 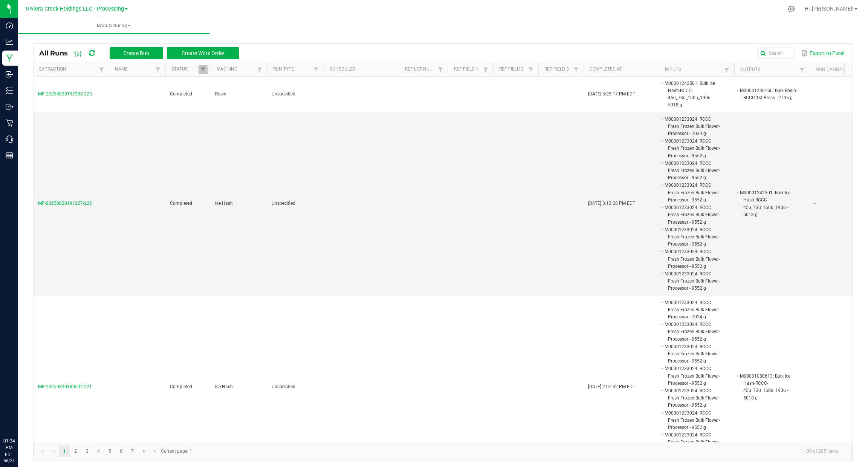 What do you see at coordinates (203, 53) in the screenshot?
I see `span: Create Work Order` at bounding box center [203, 53].